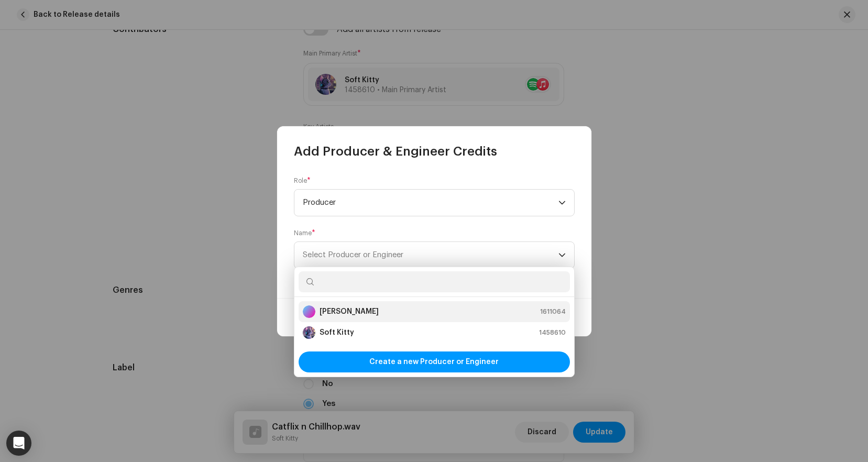 This screenshot has width=868, height=462. Describe the element at coordinates (435, 311) in the screenshot. I see `li: Donna Lugassy` at that location.